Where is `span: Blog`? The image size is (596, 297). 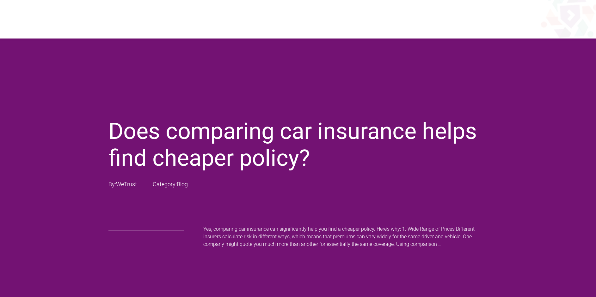
span: Blog is located at coordinates (182, 184).